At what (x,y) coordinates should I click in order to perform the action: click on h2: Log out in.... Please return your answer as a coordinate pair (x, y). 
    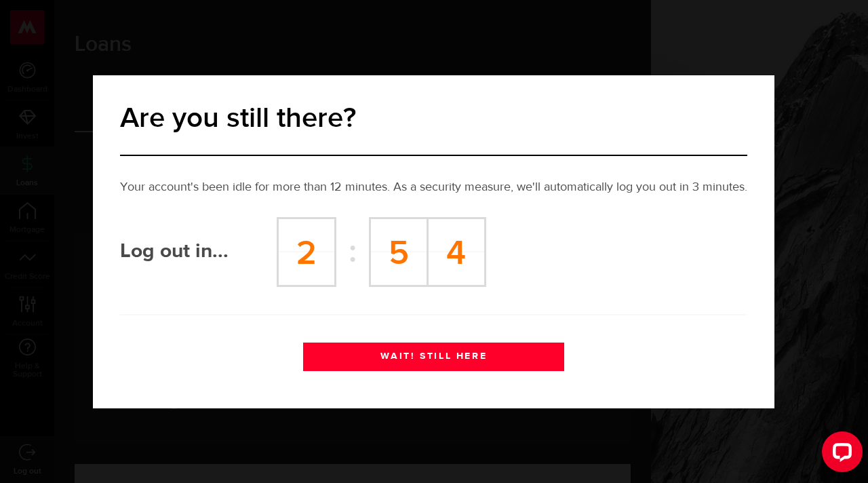
    Looking at the image, I should click on (198, 252).